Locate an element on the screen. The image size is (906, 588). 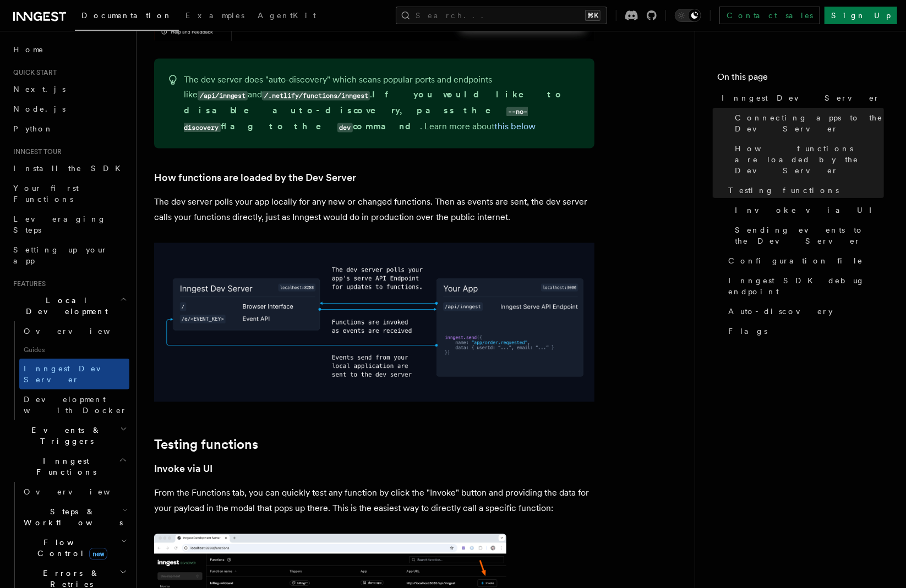
span: AgentKit is located at coordinates (287, 15).